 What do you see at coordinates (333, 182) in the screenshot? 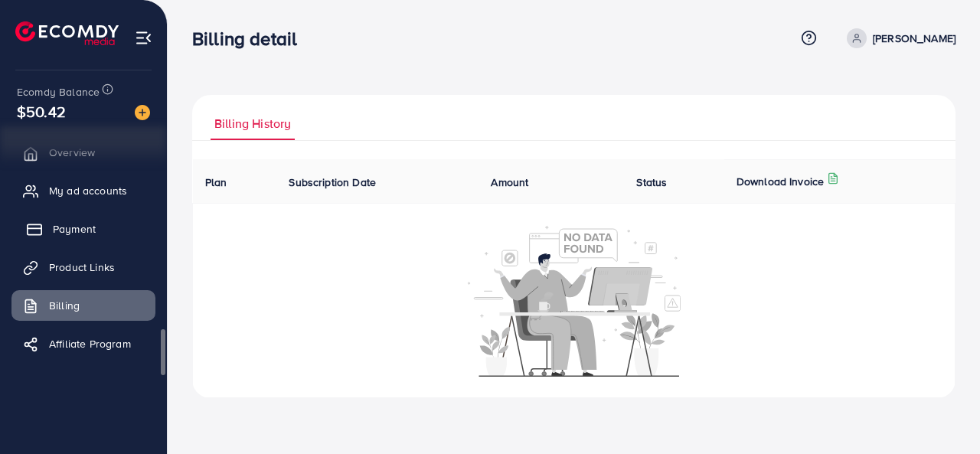
I see `span: Subscription Date` at bounding box center [333, 182].